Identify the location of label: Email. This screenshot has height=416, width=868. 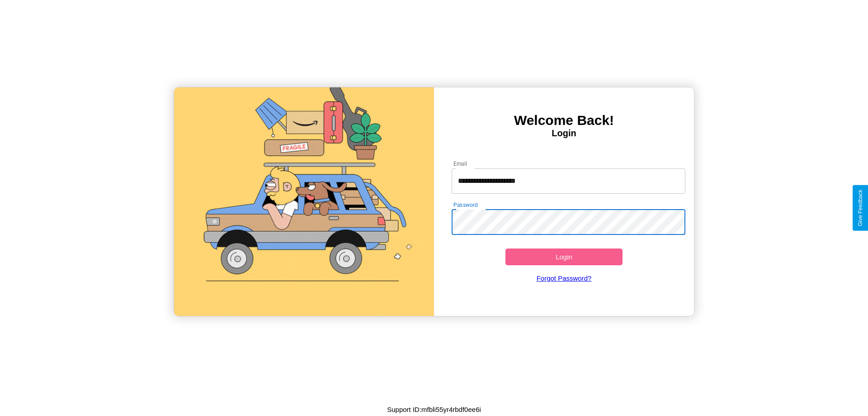
(460, 164).